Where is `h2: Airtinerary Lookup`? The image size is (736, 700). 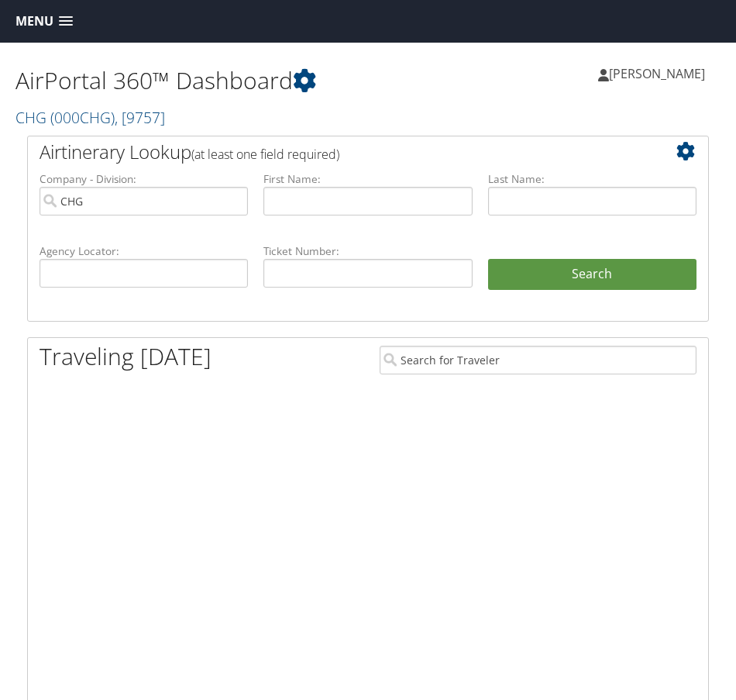 h2: Airtinerary Lookup is located at coordinates (339, 152).